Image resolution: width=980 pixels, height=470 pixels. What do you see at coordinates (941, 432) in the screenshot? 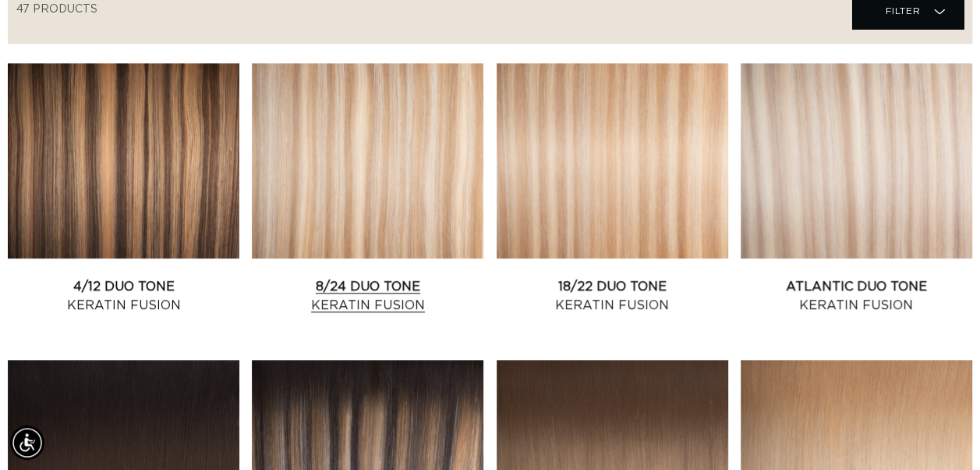
I see `div: Chat Widget` at bounding box center [941, 432].